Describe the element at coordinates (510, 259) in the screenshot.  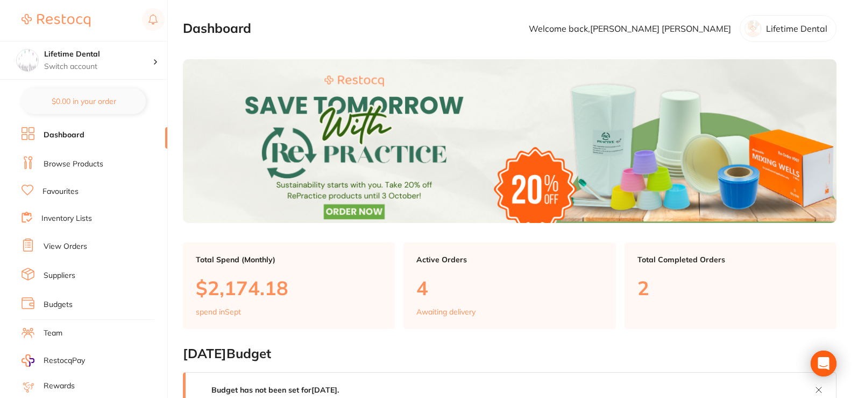
I see `p: Active Orders` at that location.